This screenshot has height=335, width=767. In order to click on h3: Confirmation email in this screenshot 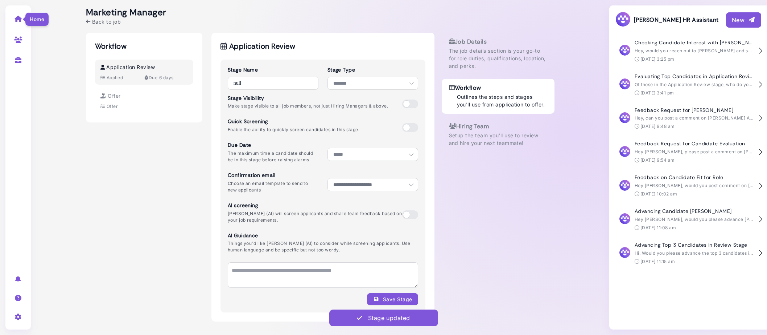, I will do `click(273, 175)`.